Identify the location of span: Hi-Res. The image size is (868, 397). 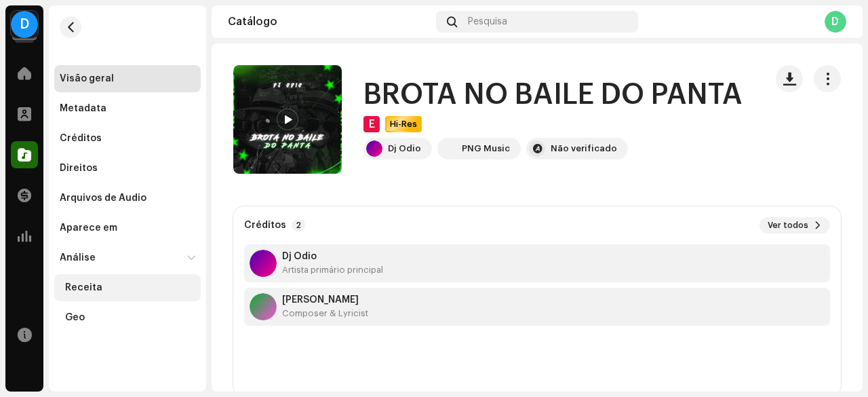
(403, 124).